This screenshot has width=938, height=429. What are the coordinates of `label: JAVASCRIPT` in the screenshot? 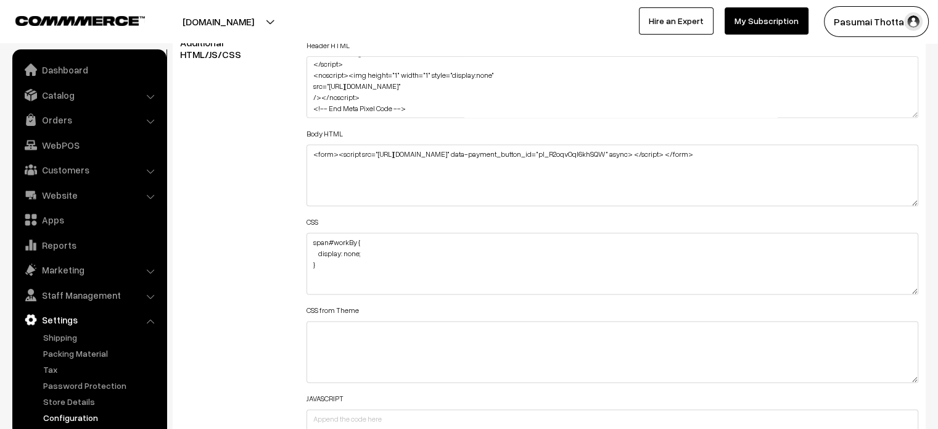 It's located at (325, 399).